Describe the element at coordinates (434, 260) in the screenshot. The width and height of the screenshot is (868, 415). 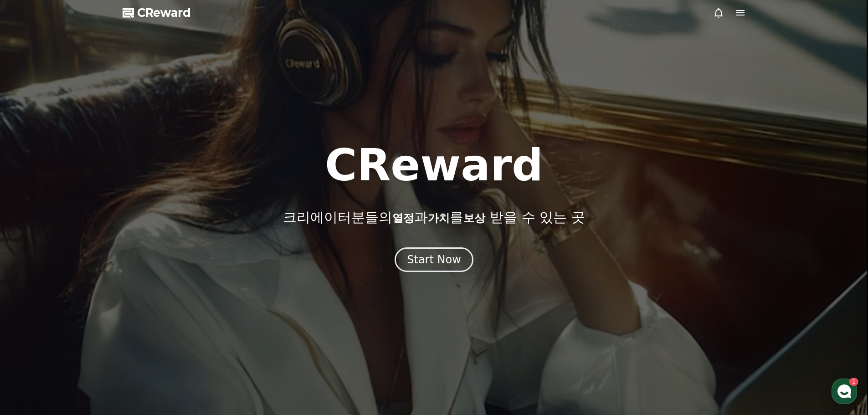
I see `a: Start Now` at that location.